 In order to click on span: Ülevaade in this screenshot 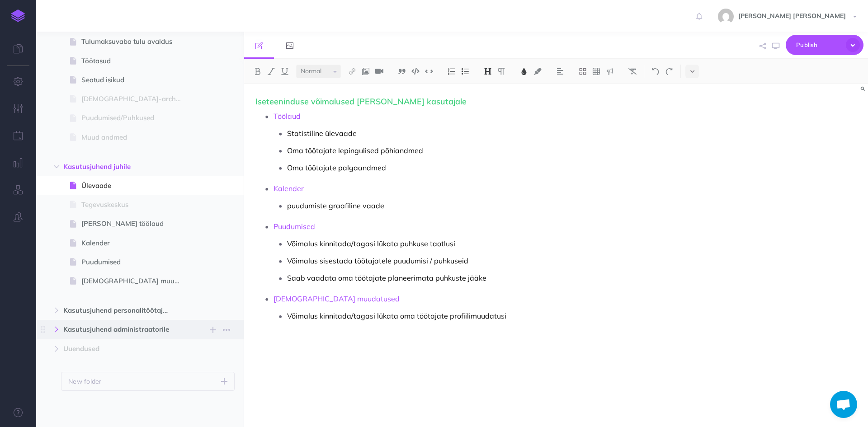, I will do `click(135, 186)`.